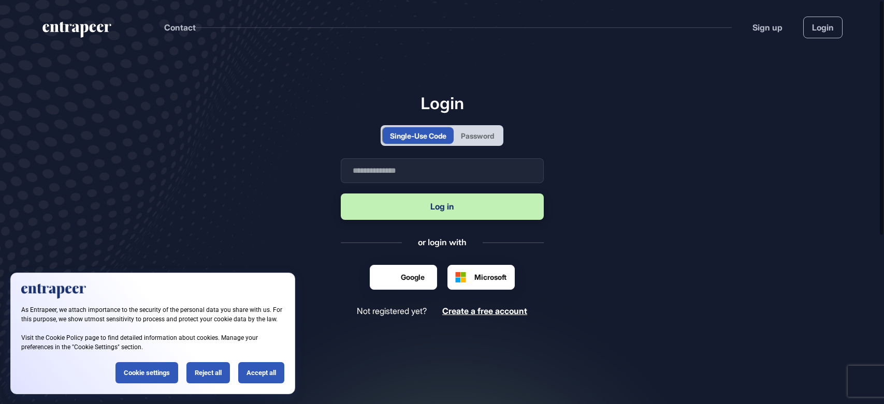 Image resolution: width=884 pixels, height=404 pixels. What do you see at coordinates (490, 277) in the screenshot?
I see `span: Microsoft` at bounding box center [490, 277].